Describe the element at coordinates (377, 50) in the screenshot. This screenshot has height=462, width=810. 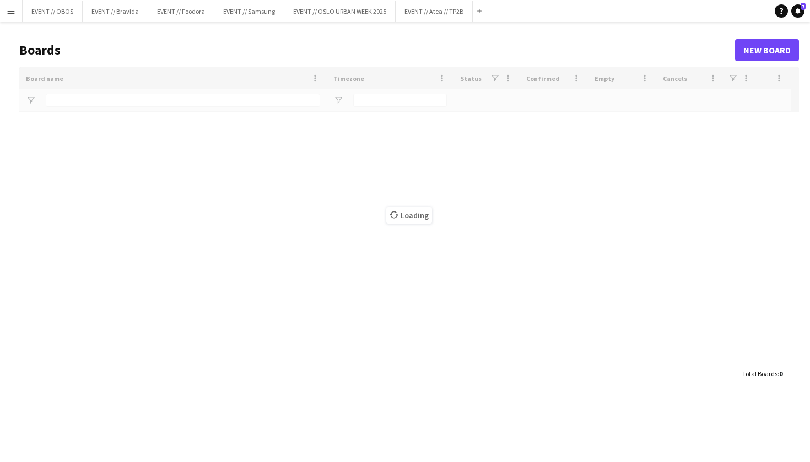
I see `h1: Boards` at that location.